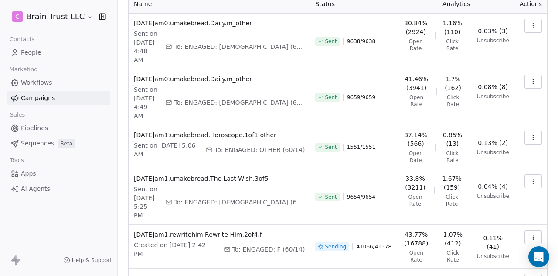  Describe the element at coordinates (374, 246) in the screenshot. I see `span: 41066 / 41378` at that location.